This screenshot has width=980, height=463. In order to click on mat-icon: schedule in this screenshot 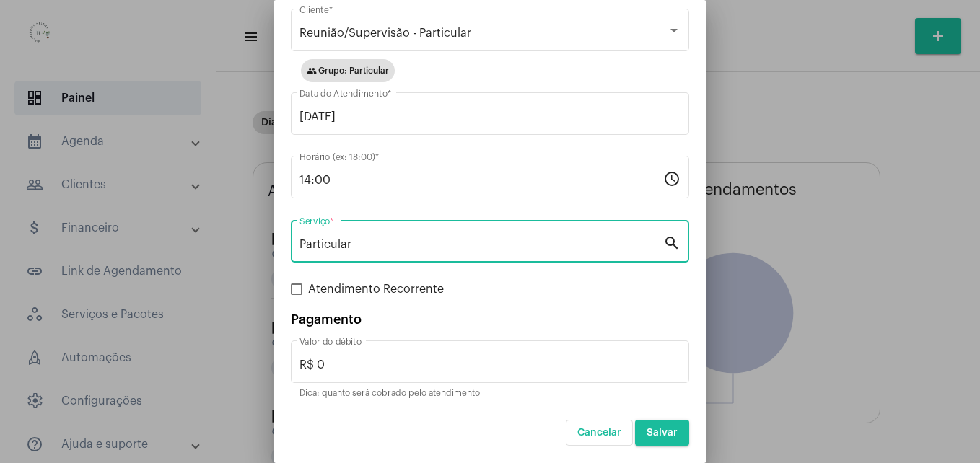, I will do `click(672, 178)`.